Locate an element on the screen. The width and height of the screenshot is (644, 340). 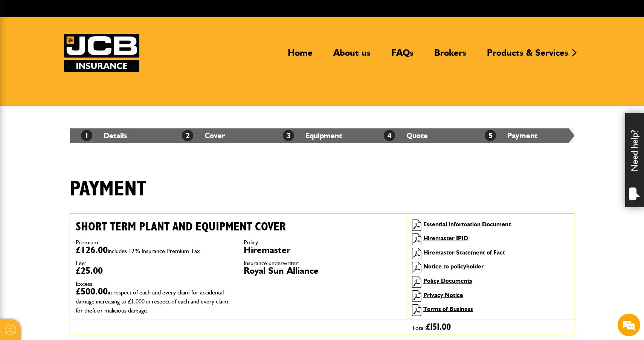
a: 2Cover is located at coordinates (204, 135).